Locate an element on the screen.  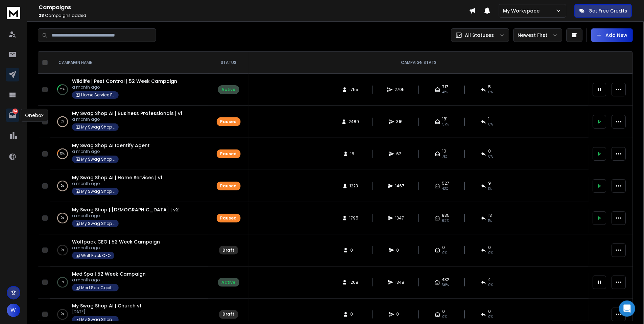
span: Med Spa | 52 Week Campaign is located at coordinates (109, 274).